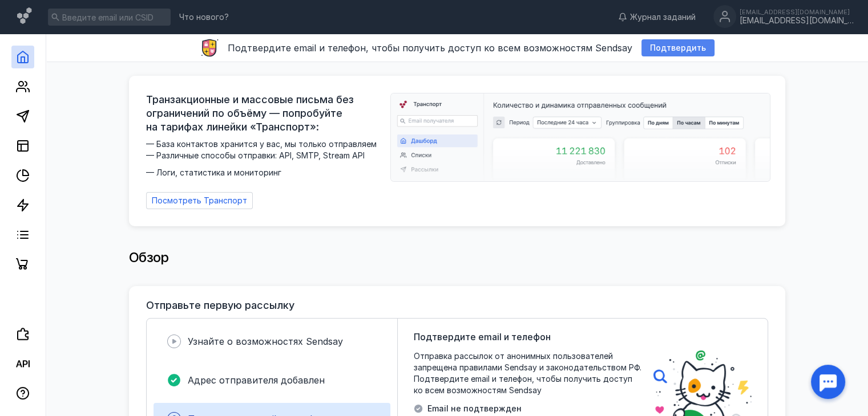  What do you see at coordinates (581, 138) in the screenshot?
I see `img: dashboard-transport-banner` at bounding box center [581, 138].